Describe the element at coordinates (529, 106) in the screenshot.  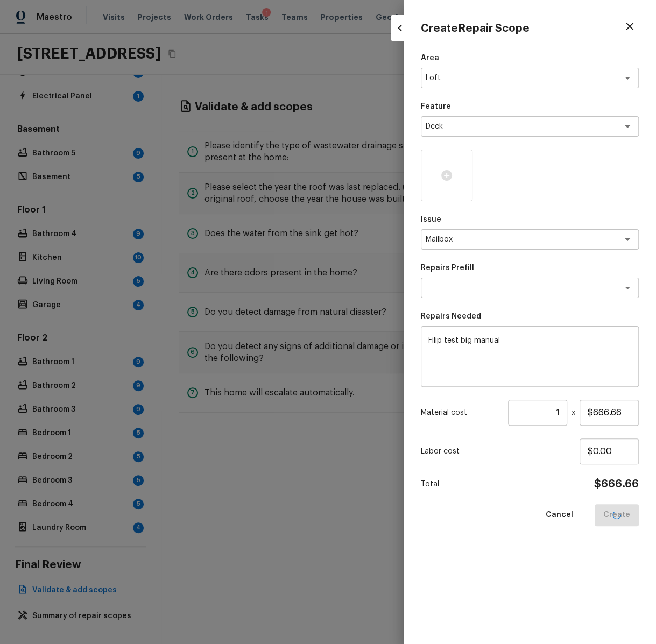
I see `p: Feature` at that location.